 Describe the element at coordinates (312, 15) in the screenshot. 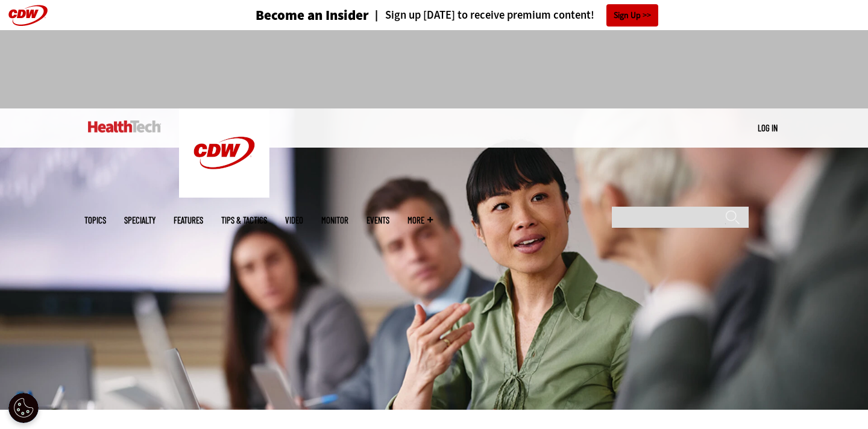

I see `h3: Become an Insider` at that location.